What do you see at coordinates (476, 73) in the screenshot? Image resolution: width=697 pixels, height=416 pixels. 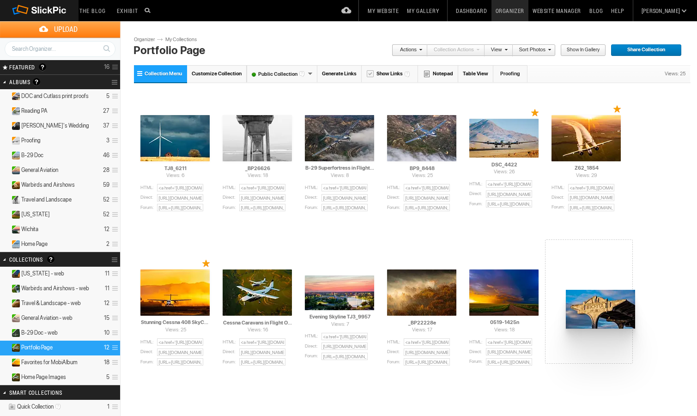 I see `a: Table View` at bounding box center [476, 73].